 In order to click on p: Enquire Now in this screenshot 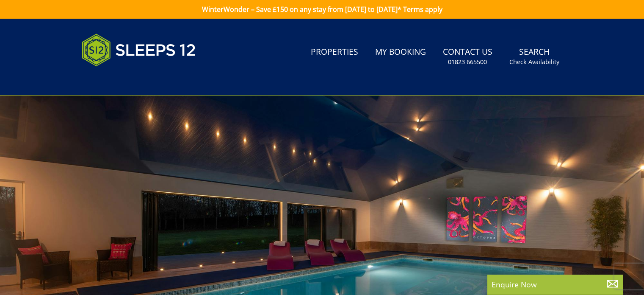, I will do `click(555, 284)`.